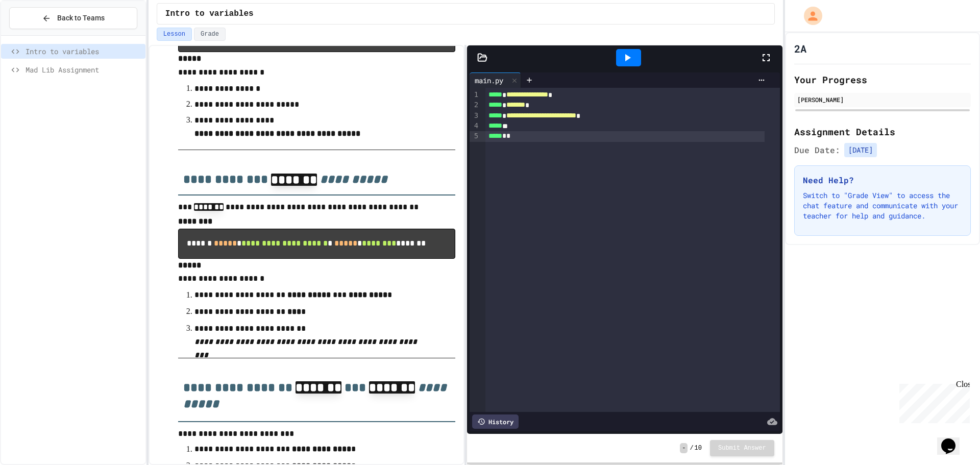 This screenshot has width=980, height=465. Describe the element at coordinates (742, 448) in the screenshot. I see `button: Submit Answer` at that location.